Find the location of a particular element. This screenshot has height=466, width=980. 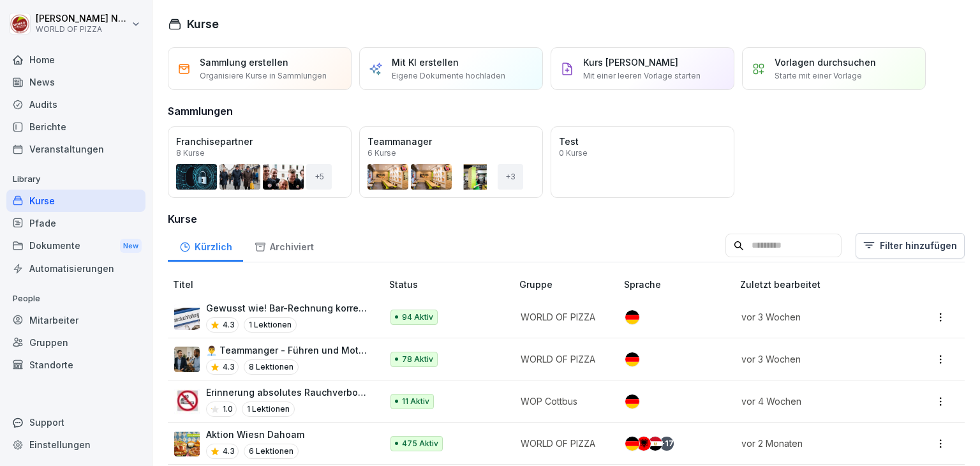

p: Zuletzt bearbeitet is located at coordinates (824, 284).